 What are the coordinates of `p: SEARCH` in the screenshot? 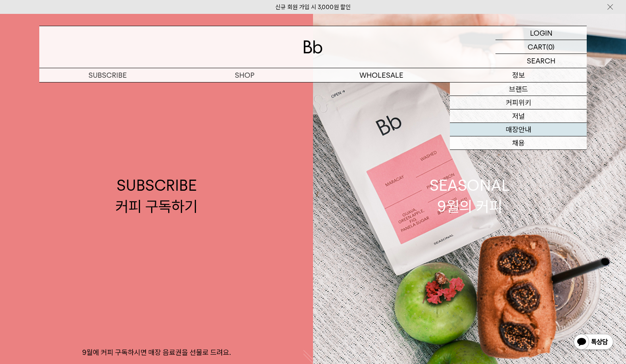 It's located at (541, 61).